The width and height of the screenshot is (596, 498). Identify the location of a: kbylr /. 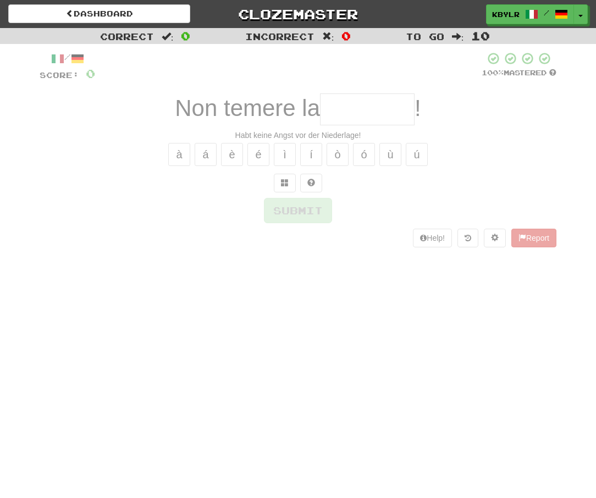
(530, 14).